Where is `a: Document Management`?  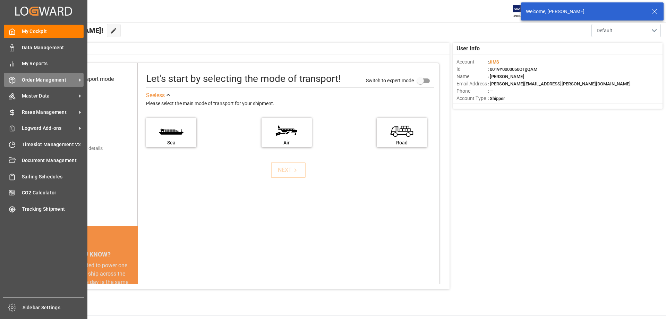
a: Document Management is located at coordinates (44, 160).